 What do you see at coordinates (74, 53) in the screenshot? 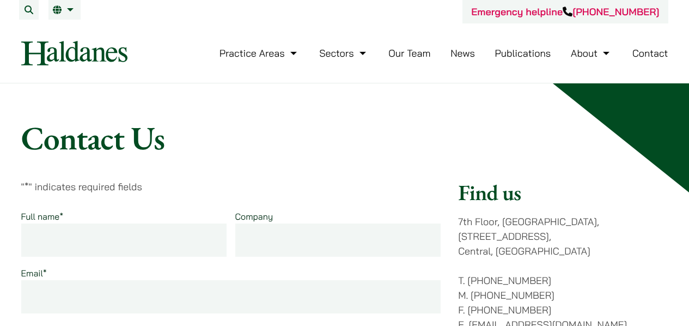
I see `img: Logo of Haldanes` at bounding box center [74, 53].